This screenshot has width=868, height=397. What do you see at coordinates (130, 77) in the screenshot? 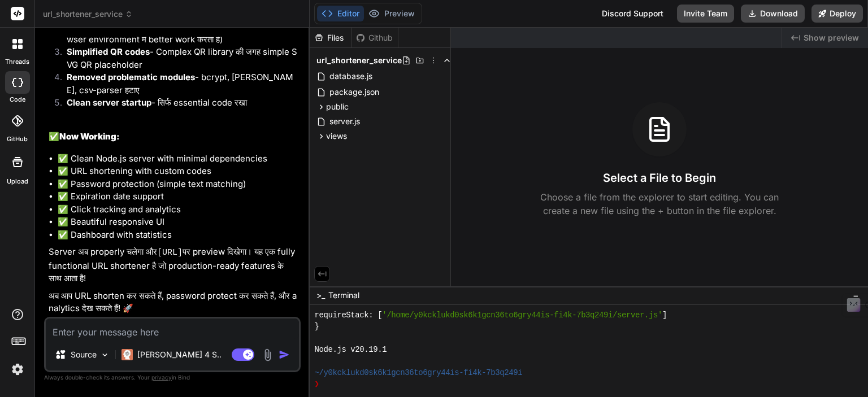
I see `strong: Removed problematic modules` at bounding box center [130, 77].